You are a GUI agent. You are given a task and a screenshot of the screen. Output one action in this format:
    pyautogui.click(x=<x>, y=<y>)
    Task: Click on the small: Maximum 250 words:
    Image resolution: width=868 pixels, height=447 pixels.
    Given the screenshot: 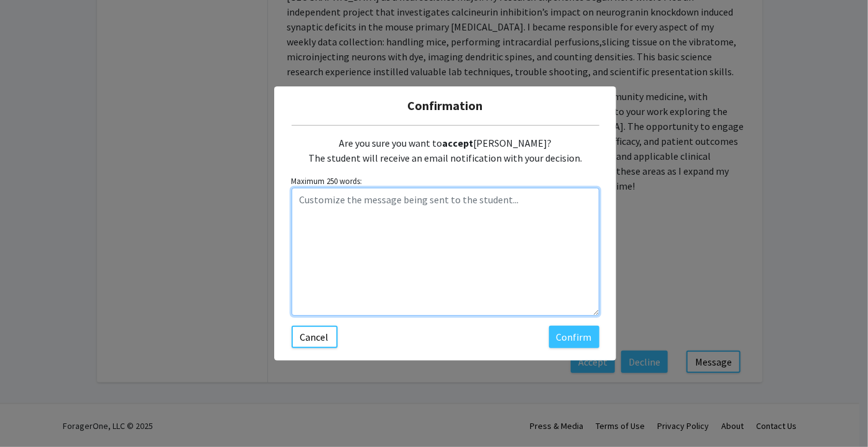 What is the action you would take?
    pyautogui.click(x=445, y=181)
    